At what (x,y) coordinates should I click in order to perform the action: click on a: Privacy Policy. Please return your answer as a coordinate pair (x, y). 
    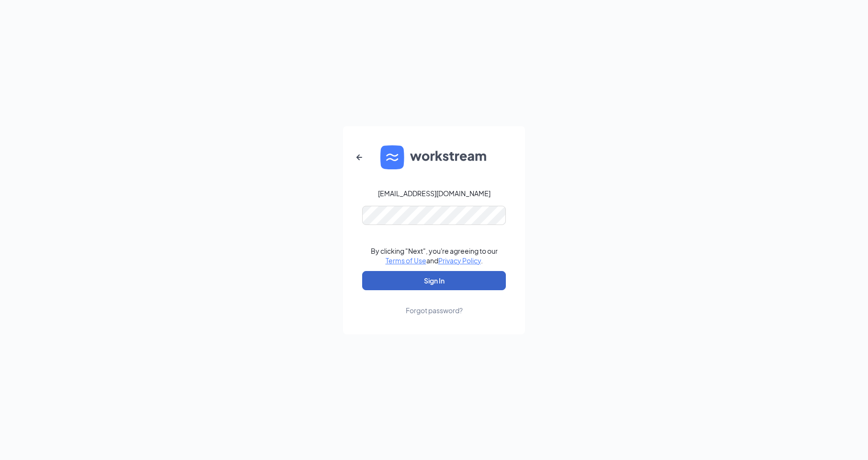
    Looking at the image, I should click on (460, 260).